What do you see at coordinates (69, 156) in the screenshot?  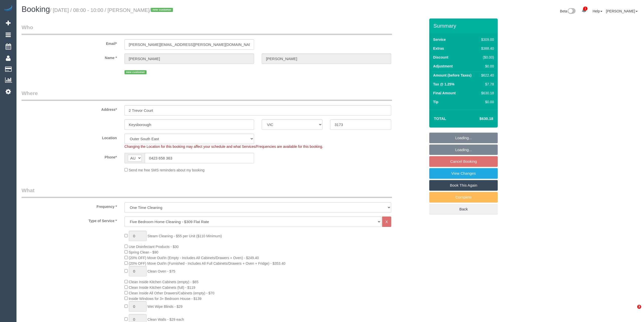 I see `label: Phone*` at bounding box center [69, 156].